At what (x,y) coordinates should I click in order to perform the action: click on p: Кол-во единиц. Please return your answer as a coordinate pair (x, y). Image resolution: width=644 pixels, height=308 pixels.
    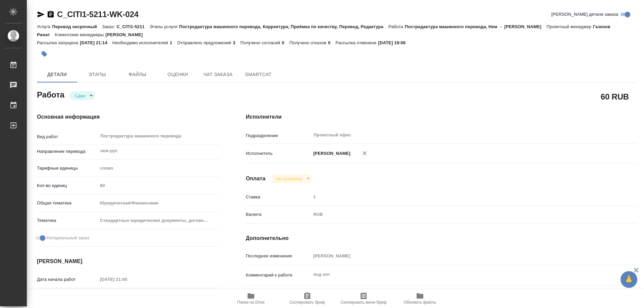
    Looking at the image, I should click on (67, 186).